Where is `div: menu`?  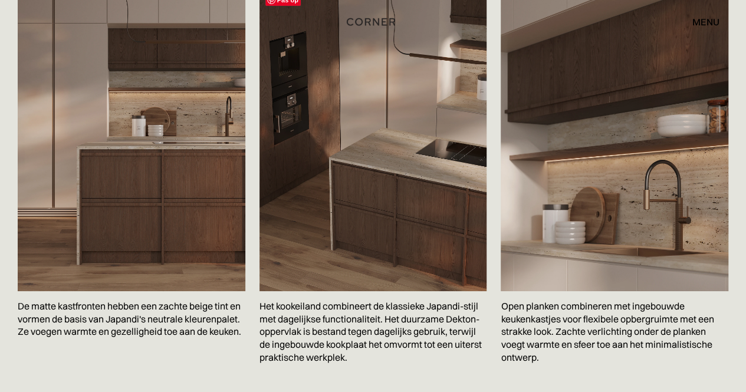 div: menu is located at coordinates (700, 22).